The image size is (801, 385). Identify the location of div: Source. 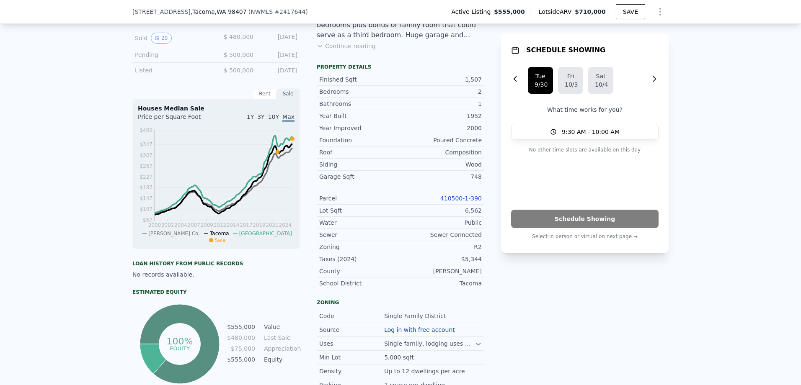
(351, 330).